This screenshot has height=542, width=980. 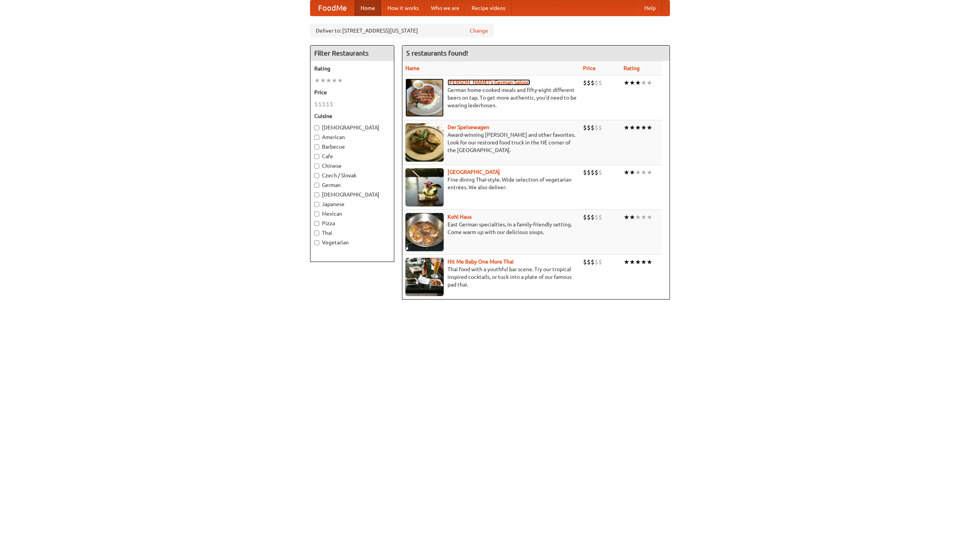 What do you see at coordinates (491, 183) in the screenshot?
I see `p: Fine dining Thai-style. Wide selection of vegetarian entrées. We also deliver.` at bounding box center [491, 183].